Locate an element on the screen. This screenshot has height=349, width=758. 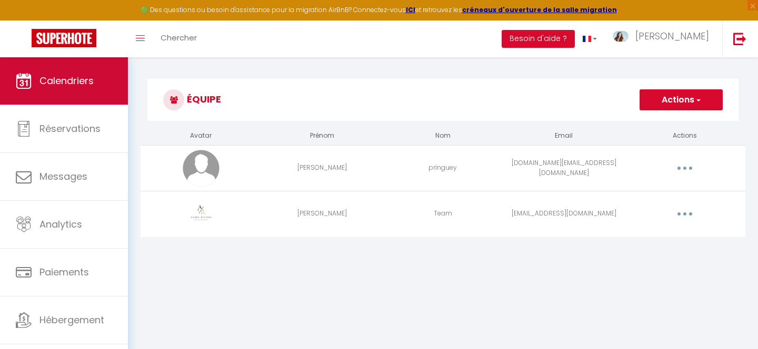
th: Nom is located at coordinates (443, 136).